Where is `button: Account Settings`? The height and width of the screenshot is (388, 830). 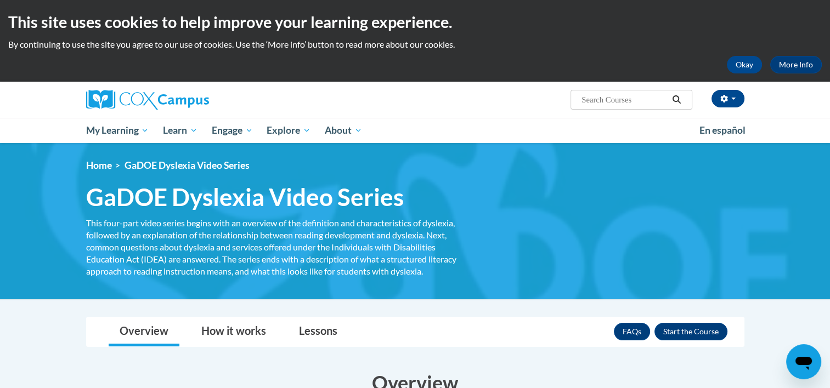
button: Account Settings is located at coordinates (728, 99).